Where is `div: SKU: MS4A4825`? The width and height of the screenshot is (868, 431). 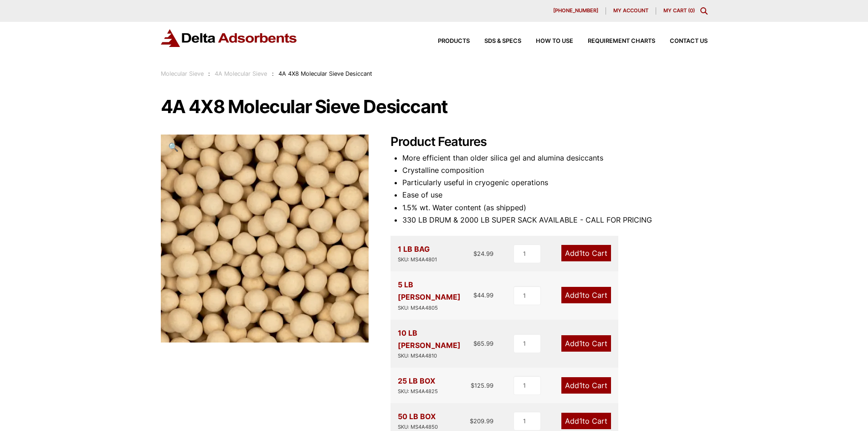 div: SKU: MS4A4825 is located at coordinates (418, 391).